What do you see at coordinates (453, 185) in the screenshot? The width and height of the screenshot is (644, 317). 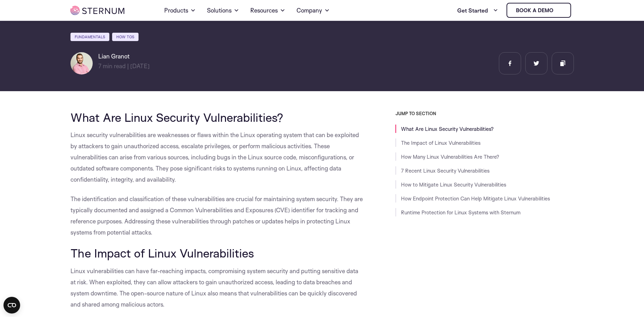 I see `a: How to Mitigate Linux Security Vulnerabilities` at bounding box center [453, 185].